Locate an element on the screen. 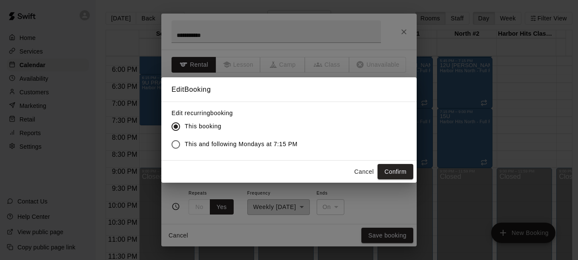 The width and height of the screenshot is (578, 260). button: Confirm is located at coordinates (395, 172).